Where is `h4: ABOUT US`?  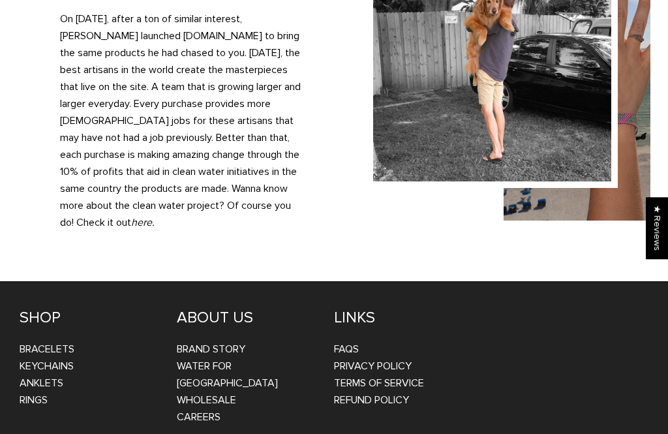
h4: ABOUT US is located at coordinates (245, 318).